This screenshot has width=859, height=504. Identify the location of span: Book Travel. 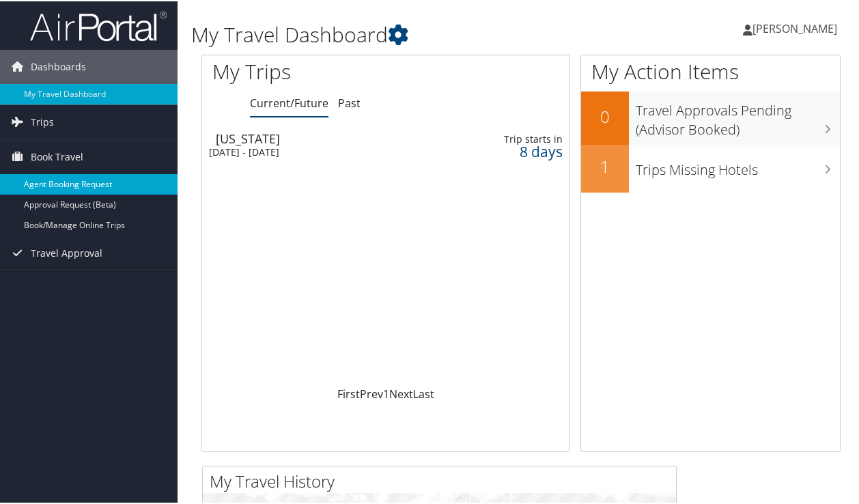
(57, 155).